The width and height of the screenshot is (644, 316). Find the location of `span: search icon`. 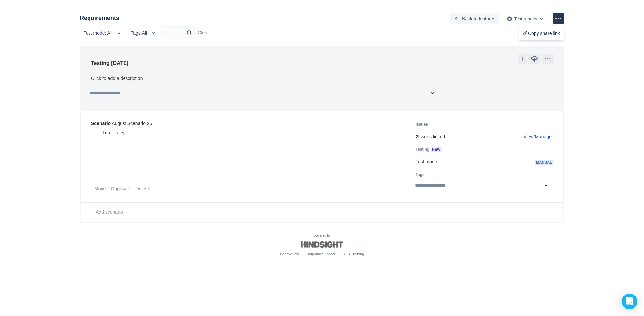

span: search icon is located at coordinates (190, 33).